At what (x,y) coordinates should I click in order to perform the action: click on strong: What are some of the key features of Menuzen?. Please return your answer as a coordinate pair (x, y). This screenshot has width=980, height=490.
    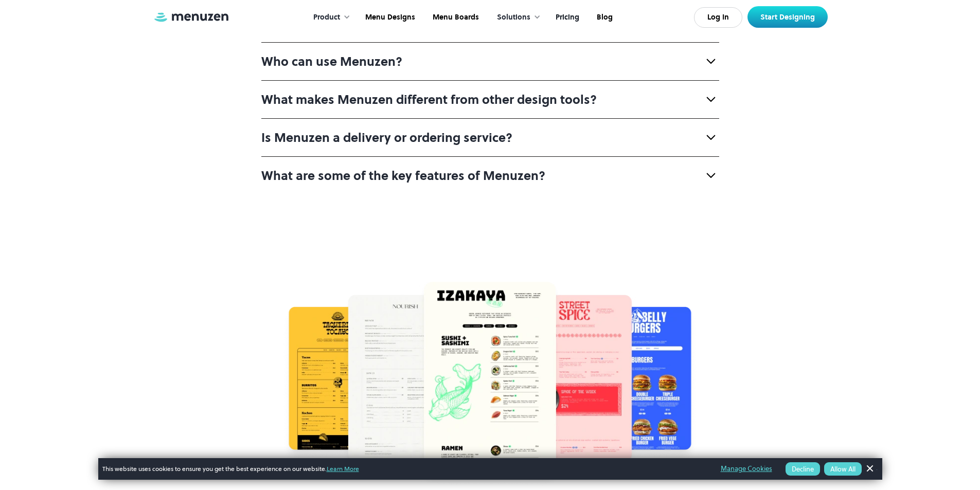
    Looking at the image, I should click on (404, 176).